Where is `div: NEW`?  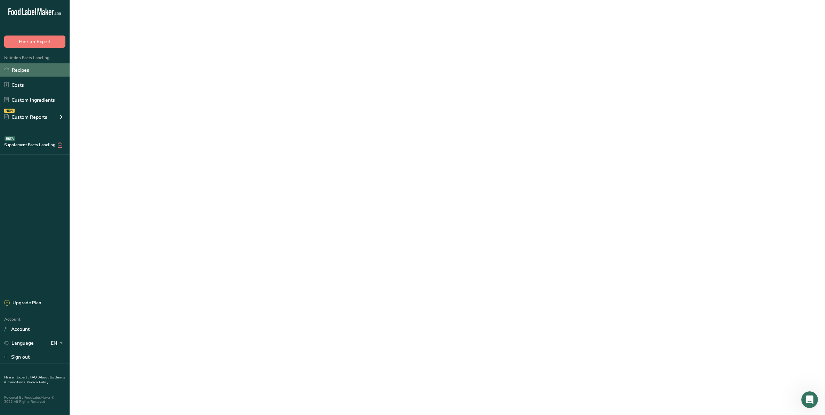 div: NEW is located at coordinates (9, 111).